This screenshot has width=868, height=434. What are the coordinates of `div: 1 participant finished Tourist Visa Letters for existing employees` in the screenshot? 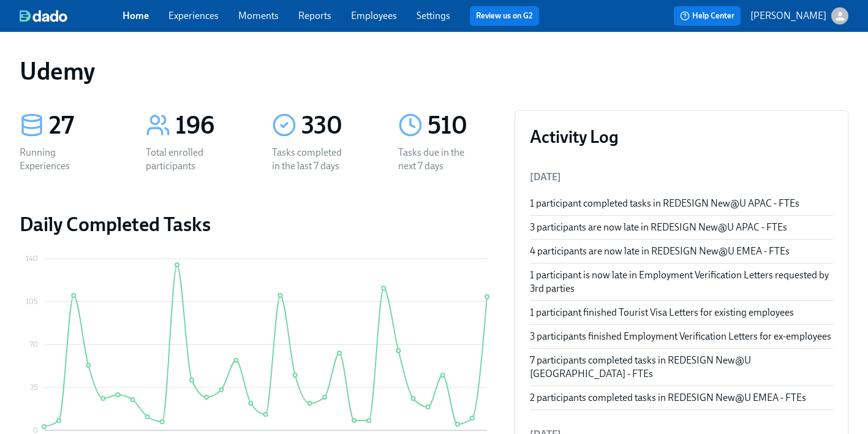 It's located at (681, 313).